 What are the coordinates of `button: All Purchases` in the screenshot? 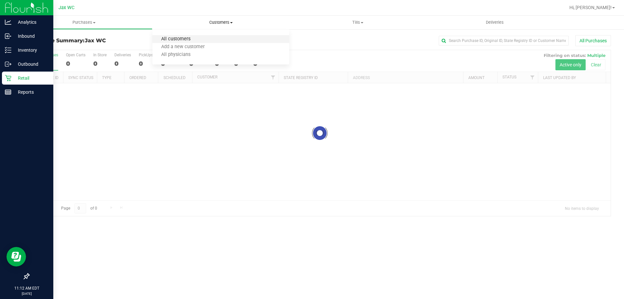 It's located at (593, 41).